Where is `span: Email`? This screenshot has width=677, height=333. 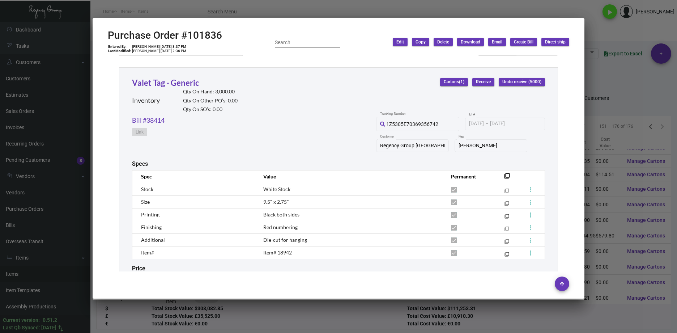
span: Email is located at coordinates (497, 42).